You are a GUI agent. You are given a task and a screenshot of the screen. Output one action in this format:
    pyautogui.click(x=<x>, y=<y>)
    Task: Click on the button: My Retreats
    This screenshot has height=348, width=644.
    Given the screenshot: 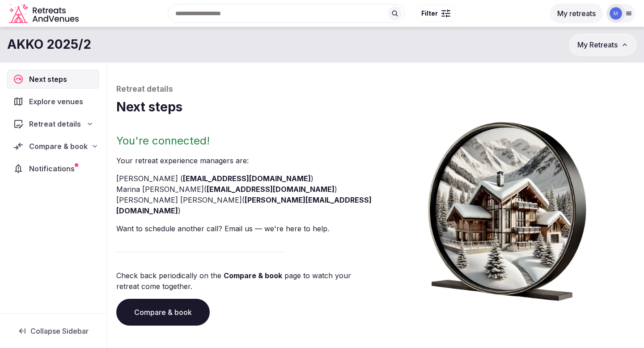 What is the action you would take?
    pyautogui.click(x=603, y=45)
    